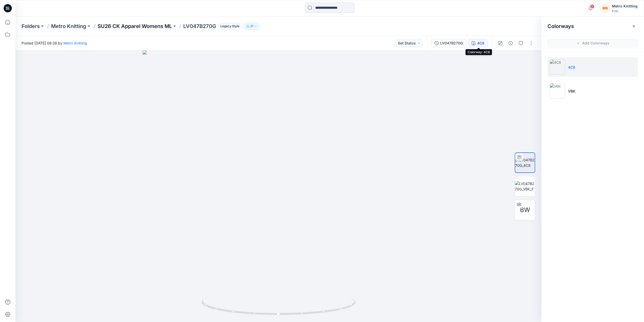 Image resolution: width=644 pixels, height=322 pixels. Describe the element at coordinates (229, 26) in the screenshot. I see `button: Legacy Style` at that location.